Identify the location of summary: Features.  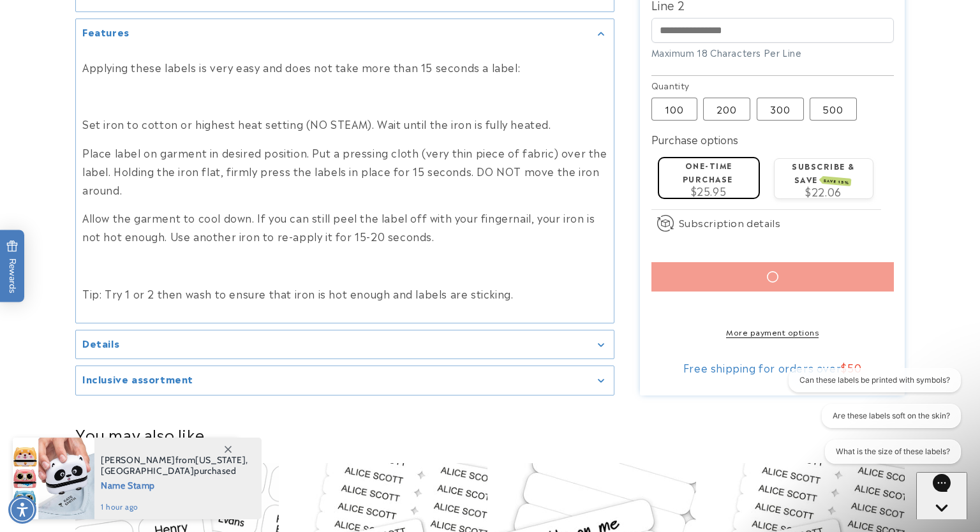
(345, 33).